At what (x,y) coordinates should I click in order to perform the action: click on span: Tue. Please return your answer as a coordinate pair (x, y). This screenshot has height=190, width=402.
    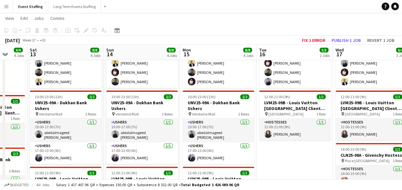
    Looking at the image, I should click on (263, 50).